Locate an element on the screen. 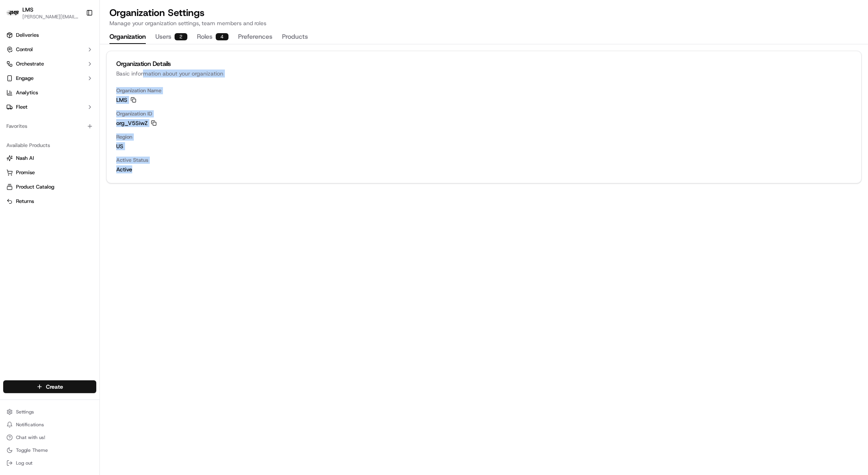 This screenshot has width=868, height=475. a: Nash AI is located at coordinates (50, 158).